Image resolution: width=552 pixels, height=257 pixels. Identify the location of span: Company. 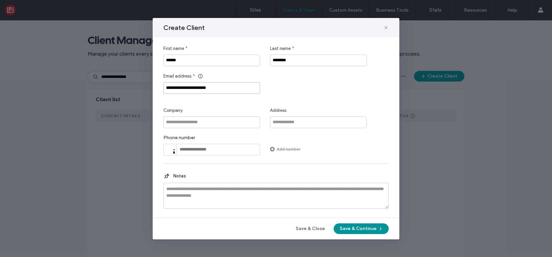
(173, 111).